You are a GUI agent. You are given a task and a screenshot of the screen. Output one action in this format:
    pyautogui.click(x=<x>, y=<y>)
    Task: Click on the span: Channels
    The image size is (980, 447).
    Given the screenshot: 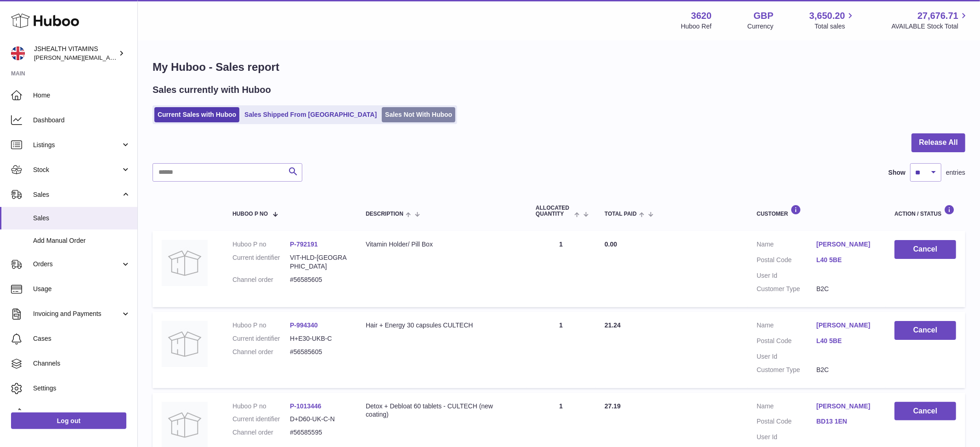 What is the action you would take?
    pyautogui.click(x=82, y=364)
    